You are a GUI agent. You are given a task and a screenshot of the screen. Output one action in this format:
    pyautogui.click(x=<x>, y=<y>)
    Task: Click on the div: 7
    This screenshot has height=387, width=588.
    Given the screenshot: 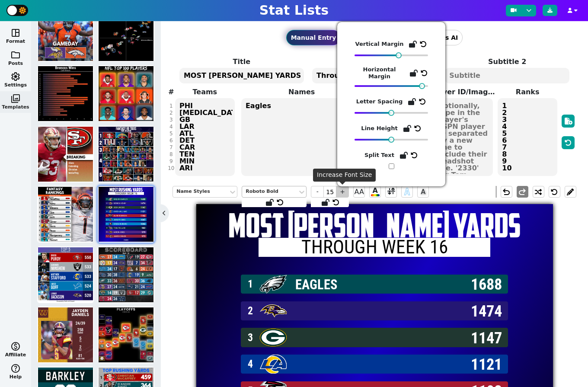 What is the action you would take?
    pyautogui.click(x=171, y=147)
    